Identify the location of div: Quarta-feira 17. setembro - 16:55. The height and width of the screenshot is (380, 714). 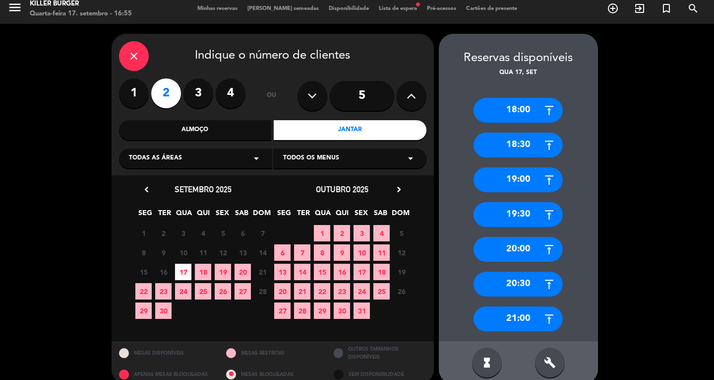
(81, 14).